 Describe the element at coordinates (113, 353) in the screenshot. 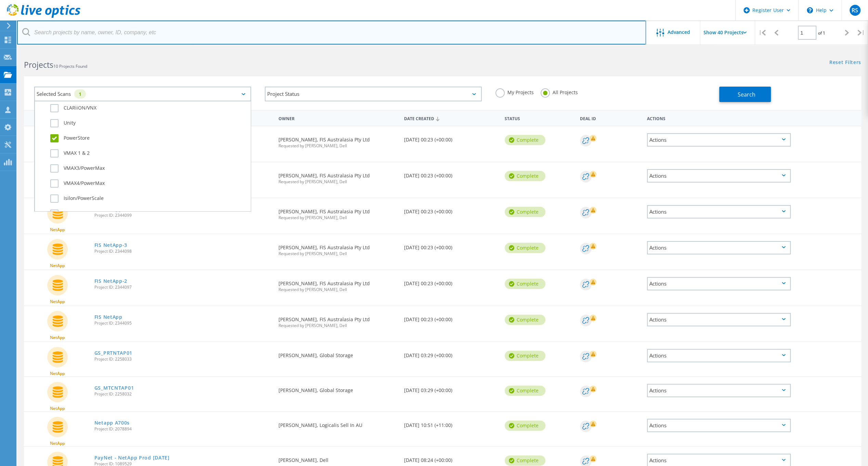

I see `a: GS_PRTNTAP01` at that location.